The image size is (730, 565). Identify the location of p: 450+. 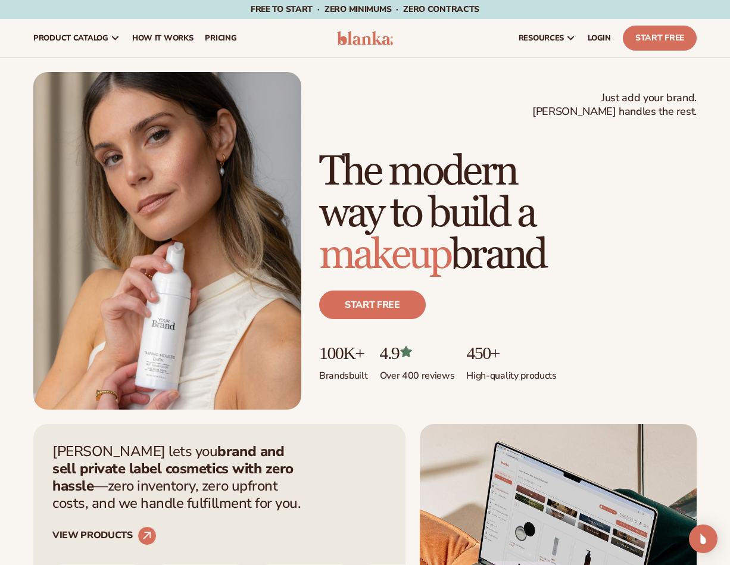
(511, 352).